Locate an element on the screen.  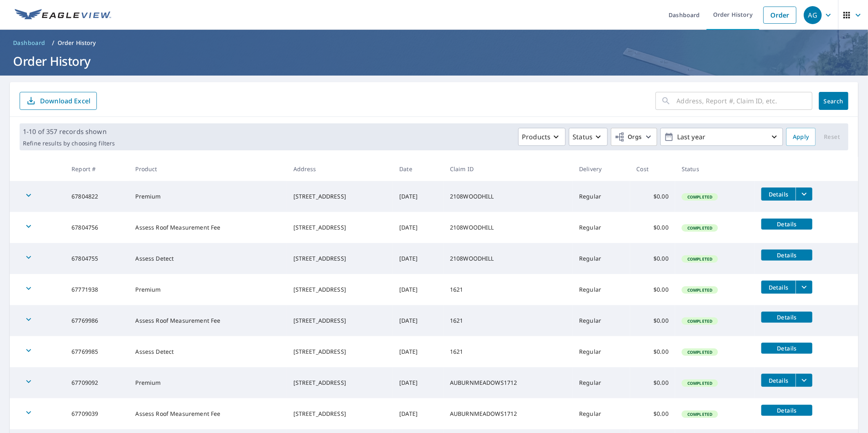
input: Address, Report #, Claim ID, etc. is located at coordinates (744, 100).